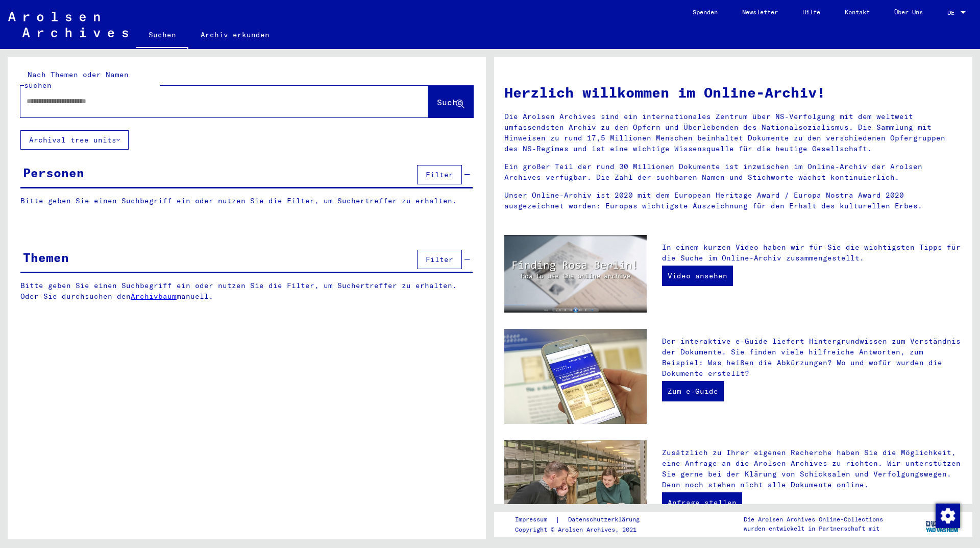  I want to click on span: DE, so click(952, 13).